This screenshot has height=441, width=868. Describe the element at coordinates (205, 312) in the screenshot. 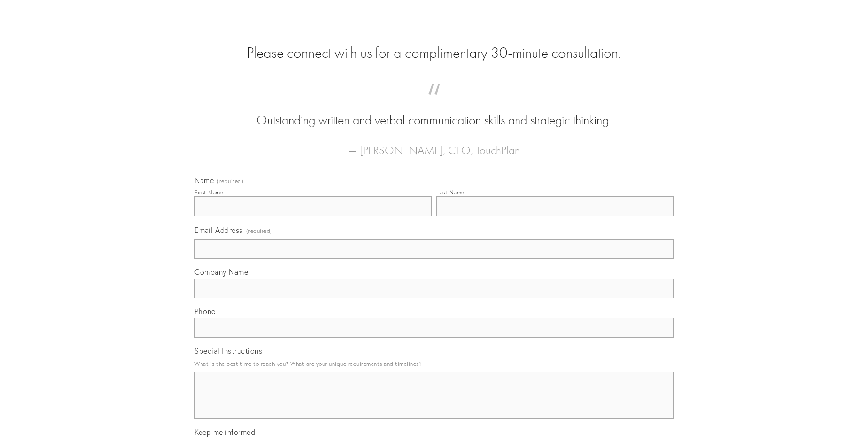

I see `span: Phone` at that location.